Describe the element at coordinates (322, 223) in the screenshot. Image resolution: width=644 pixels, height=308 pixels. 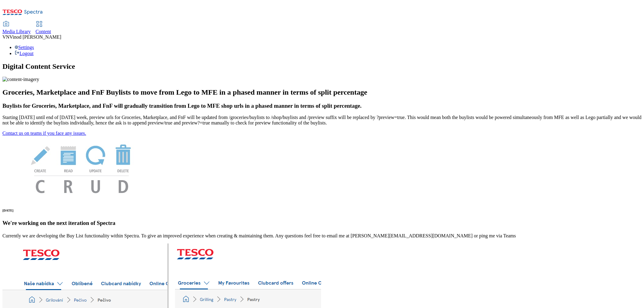
I see `h3: We're working on the next iteration of Spectra` at that location.